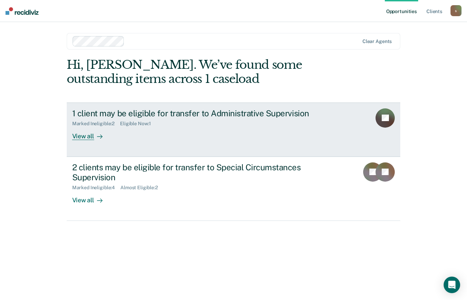  I want to click on div: 2 clients may be eligible for transfer to Special Circumstances Supervision, so click(193, 172).